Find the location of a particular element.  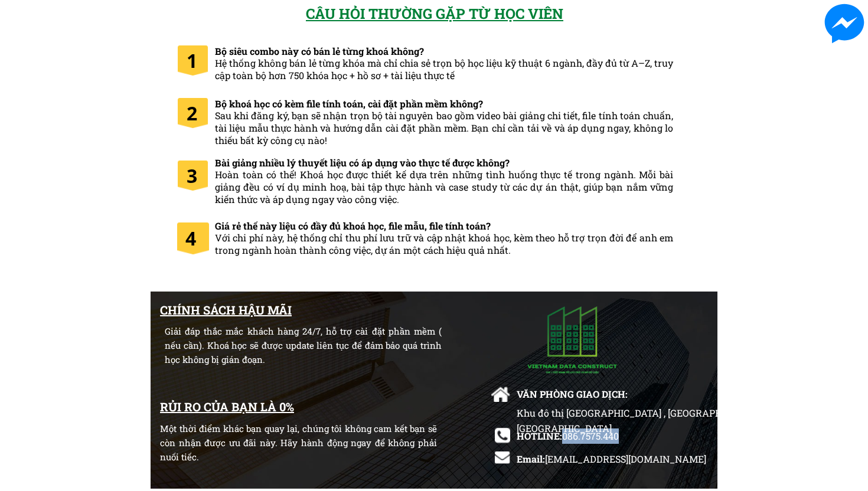

h1: CHÍNH SÁCH HẬU MÃI is located at coordinates (280, 310).